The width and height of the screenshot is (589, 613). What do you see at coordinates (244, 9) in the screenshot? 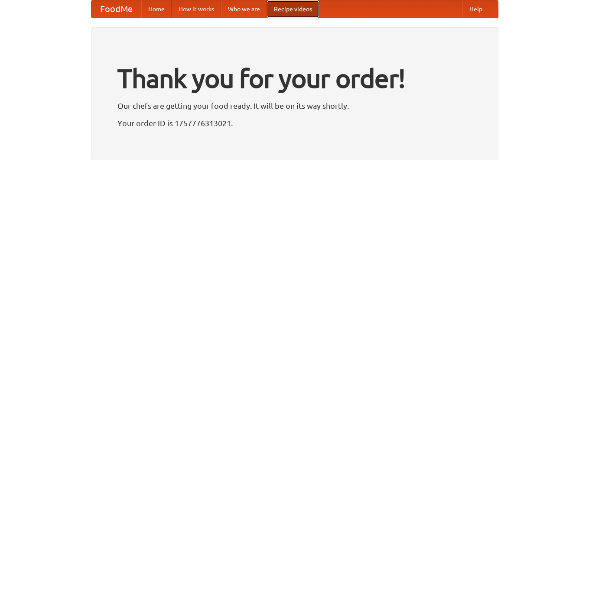
I see `a: Who we are` at bounding box center [244, 9].